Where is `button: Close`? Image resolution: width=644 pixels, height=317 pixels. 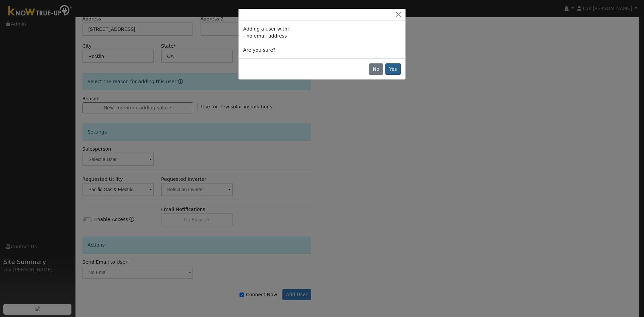
button: Close is located at coordinates (398, 14).